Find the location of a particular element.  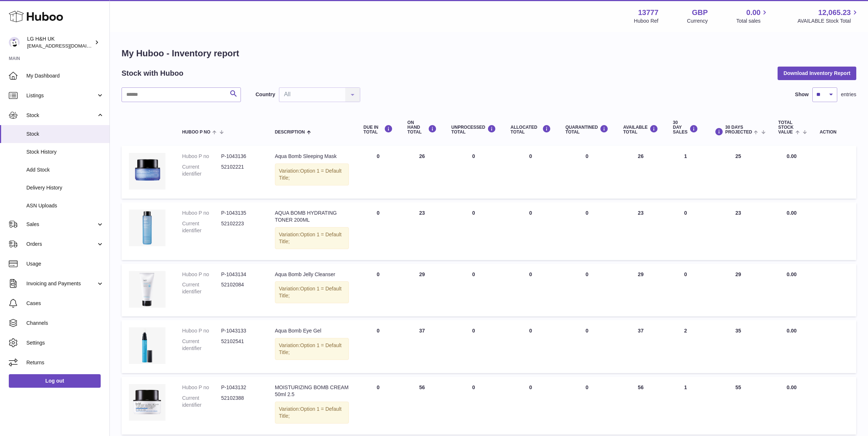

span: Usage is located at coordinates (65, 264).